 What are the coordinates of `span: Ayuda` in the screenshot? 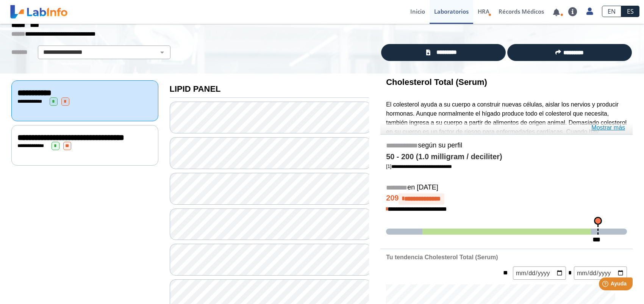 It's located at (42, 9).